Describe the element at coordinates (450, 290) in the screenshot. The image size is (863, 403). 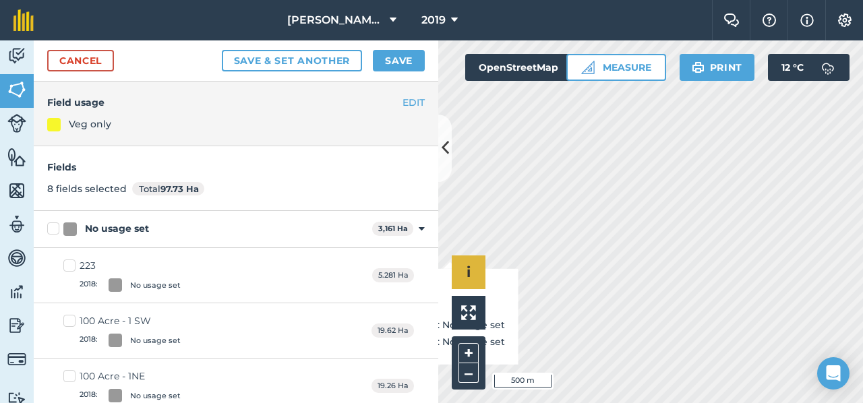
I see `h3: BR 61` at that location.